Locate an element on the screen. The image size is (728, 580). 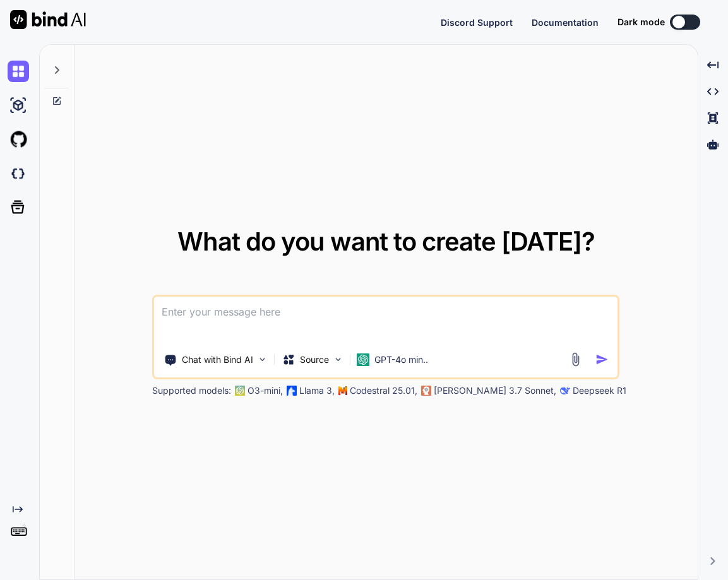
img: Llama2 is located at coordinates (292, 391).